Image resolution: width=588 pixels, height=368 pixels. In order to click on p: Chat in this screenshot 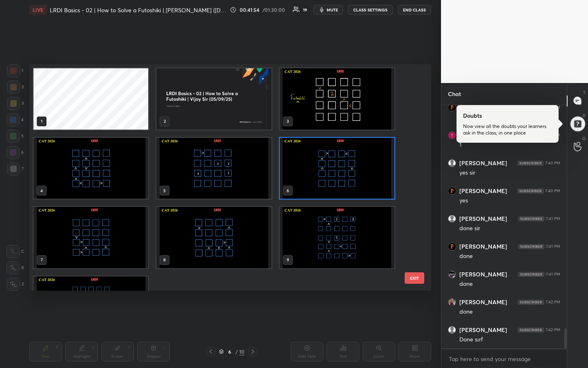, I will do `click(455, 94)`.